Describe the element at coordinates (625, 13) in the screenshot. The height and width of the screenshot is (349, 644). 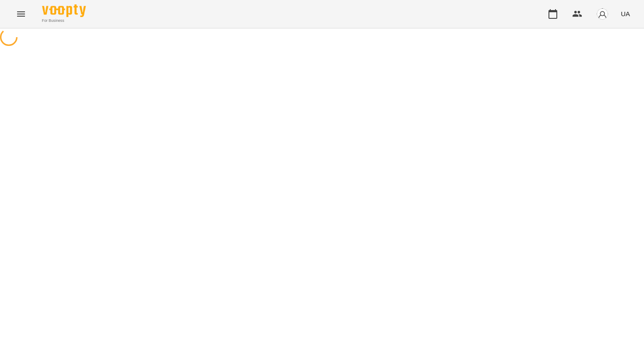
I see `span: UA` at that location.